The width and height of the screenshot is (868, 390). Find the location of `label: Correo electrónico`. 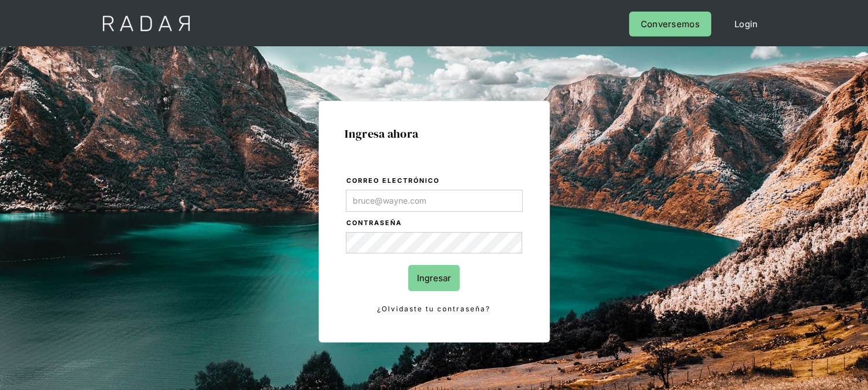

label: Correo electrónico is located at coordinates (435, 181).